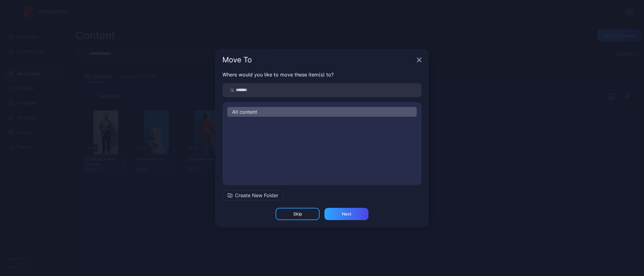 The height and width of the screenshot is (276, 644). Describe the element at coordinates (318, 60) in the screenshot. I see `div: Move To` at that location.